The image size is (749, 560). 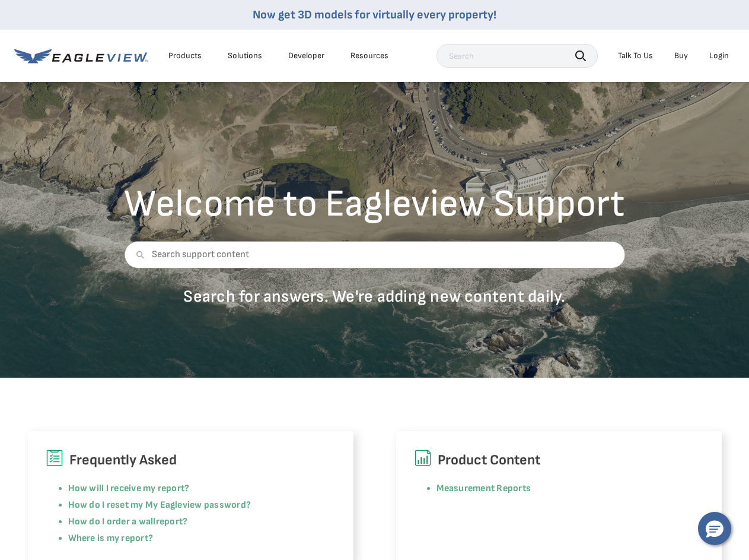 I want to click on input: Search support content, so click(x=374, y=254).